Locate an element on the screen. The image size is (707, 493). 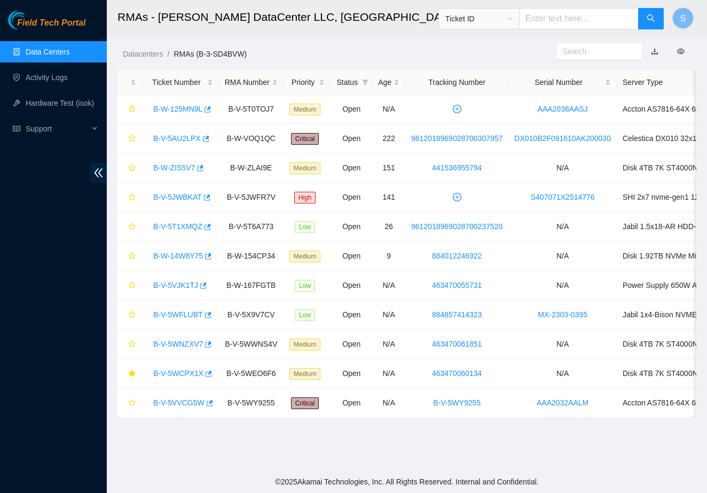
span: Critical is located at coordinates (305, 403).